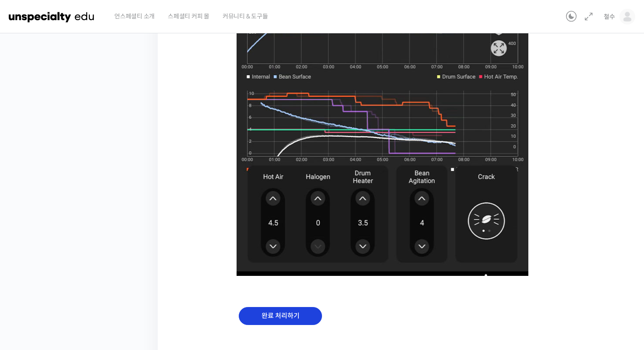  What do you see at coordinates (610, 17) in the screenshot?
I see `span: 철수` at bounding box center [610, 17].